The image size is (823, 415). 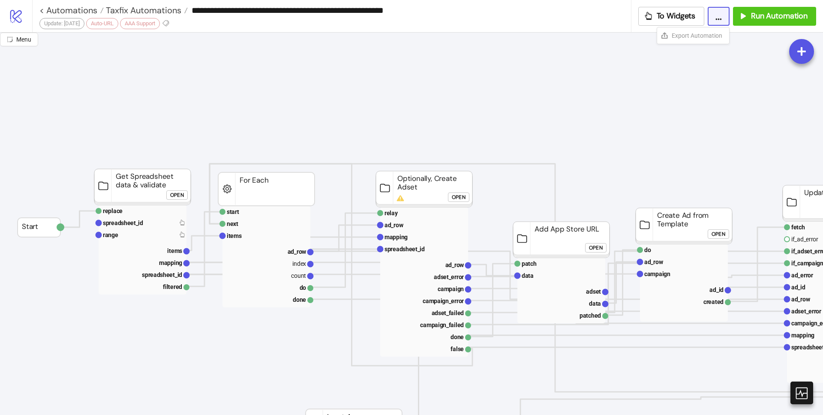 What do you see at coordinates (779, 16) in the screenshot?
I see `span: Run Automation` at bounding box center [779, 16].